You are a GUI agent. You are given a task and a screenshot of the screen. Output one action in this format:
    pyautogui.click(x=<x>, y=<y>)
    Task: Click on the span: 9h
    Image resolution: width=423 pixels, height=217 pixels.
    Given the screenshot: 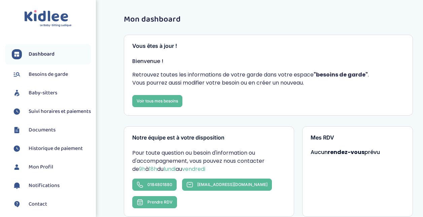 What is the action you would take?
    pyautogui.click(x=142, y=169)
    